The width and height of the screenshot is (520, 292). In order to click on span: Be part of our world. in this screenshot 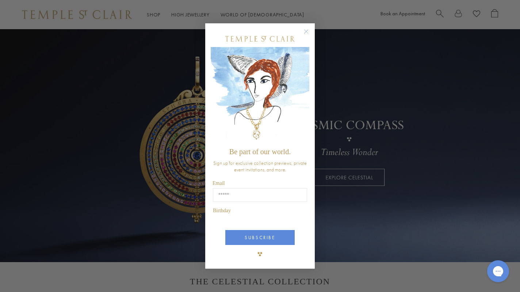, I will do `click(260, 152)`.